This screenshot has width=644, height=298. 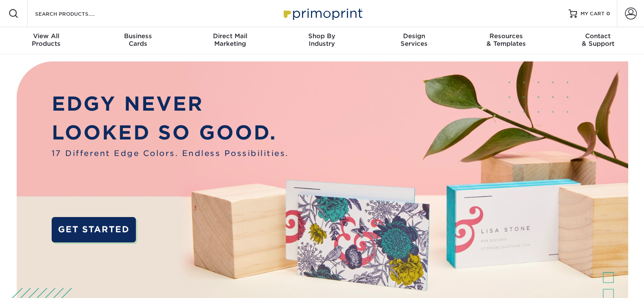 What do you see at coordinates (608, 13) in the screenshot?
I see `span: 0` at bounding box center [608, 13].